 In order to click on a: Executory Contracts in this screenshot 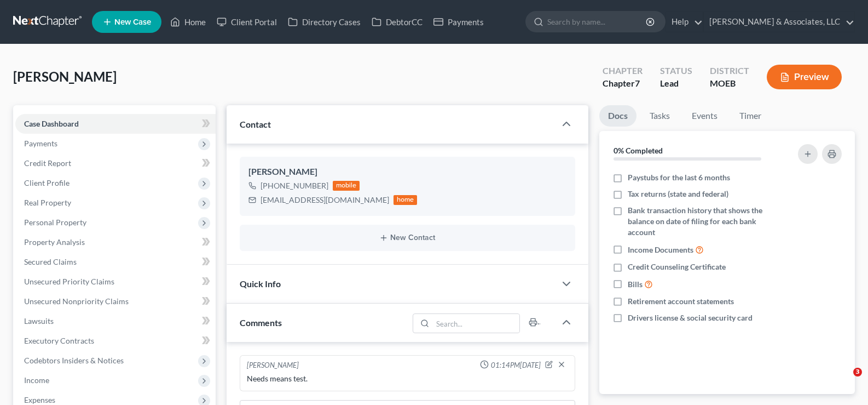, I will do `click(116, 341)`.